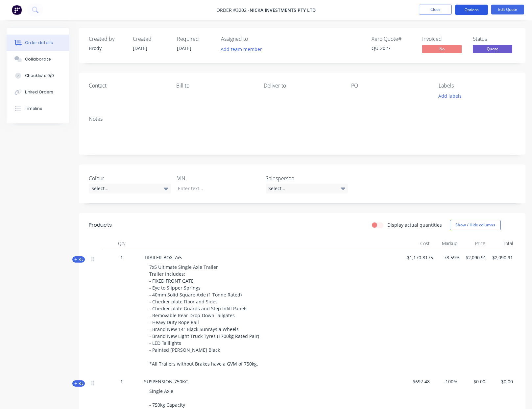 This screenshot has height=409, width=532. What do you see at coordinates (233, 10) in the screenshot?
I see `span: Order #3202 -` at bounding box center [233, 10].